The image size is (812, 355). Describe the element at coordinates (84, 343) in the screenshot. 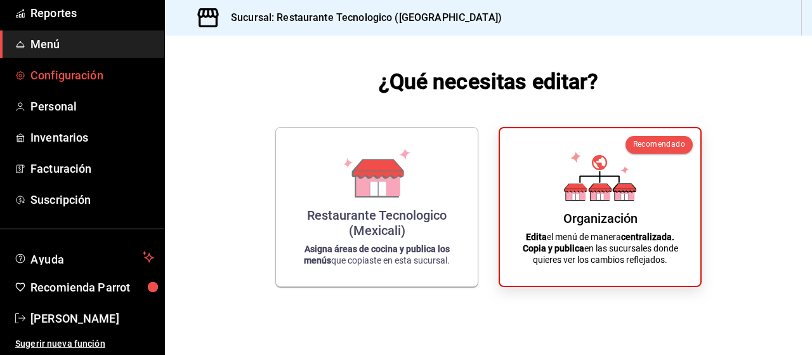

I see `span: Sugerir nueva función` at that location.